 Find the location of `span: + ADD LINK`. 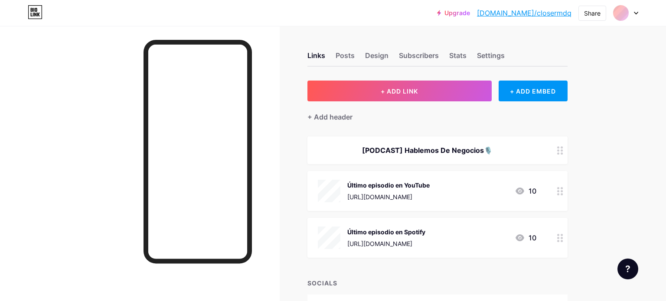

span: + ADD LINK is located at coordinates (399, 91).